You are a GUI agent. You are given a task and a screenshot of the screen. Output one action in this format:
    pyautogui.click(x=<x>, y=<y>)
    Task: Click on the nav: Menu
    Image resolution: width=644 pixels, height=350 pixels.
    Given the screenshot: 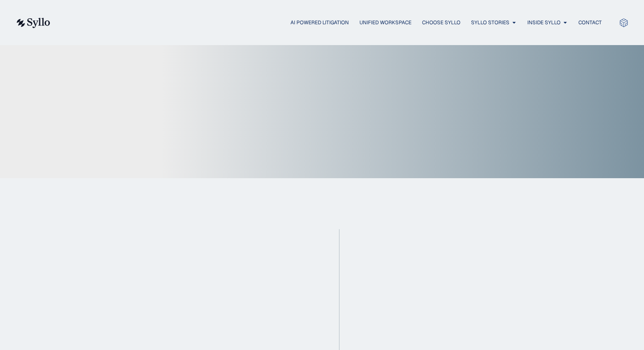 What is the action you would take?
    pyautogui.click(x=335, y=22)
    